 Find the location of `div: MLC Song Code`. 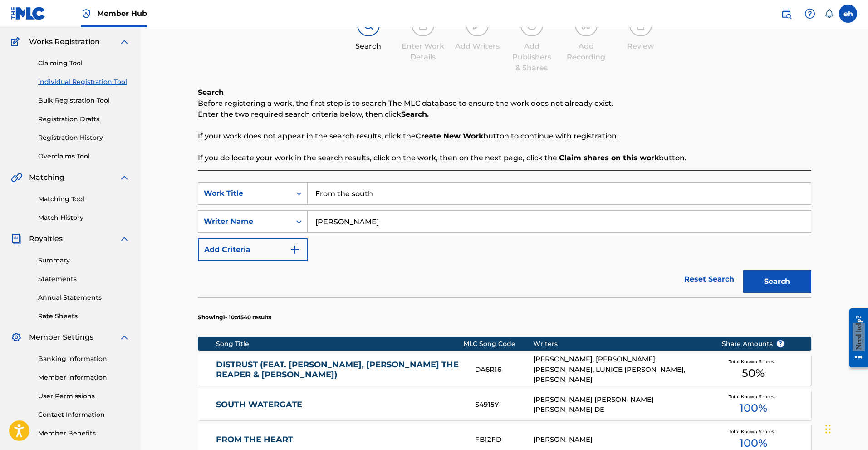

div: MLC Song Code is located at coordinates (498, 344).